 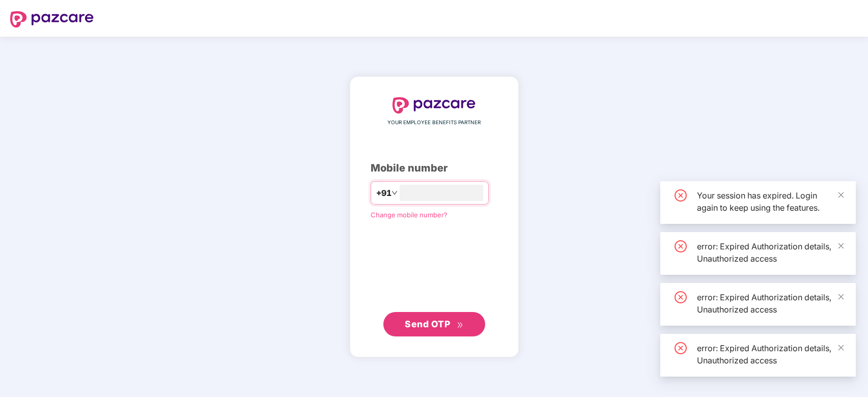 I want to click on span: YOUR EMPLOYEE BENEFITS PARTNER, so click(x=433, y=123).